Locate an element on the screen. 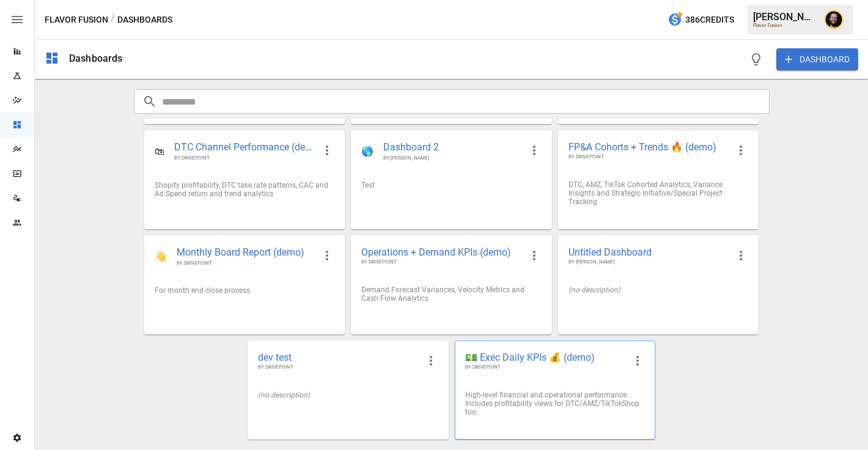 This screenshot has width=868, height=450. button: Flavor Fusion is located at coordinates (76, 19).